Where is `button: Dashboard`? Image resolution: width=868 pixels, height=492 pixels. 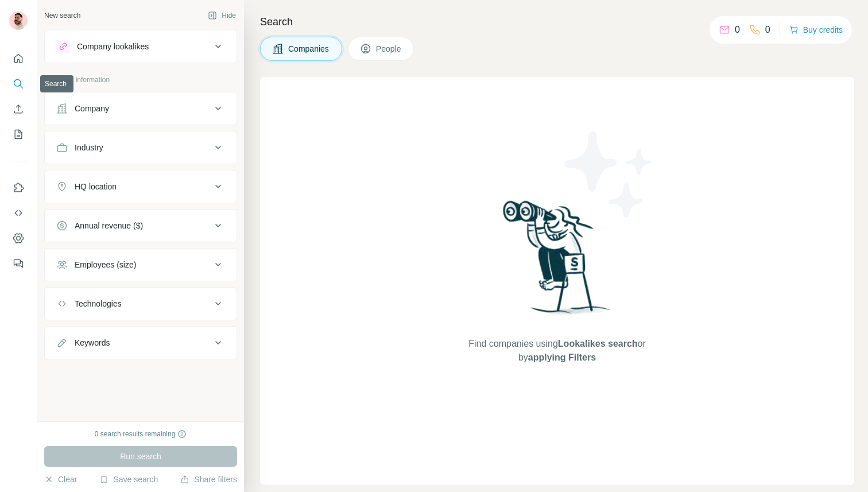 button: Dashboard is located at coordinates (19, 238).